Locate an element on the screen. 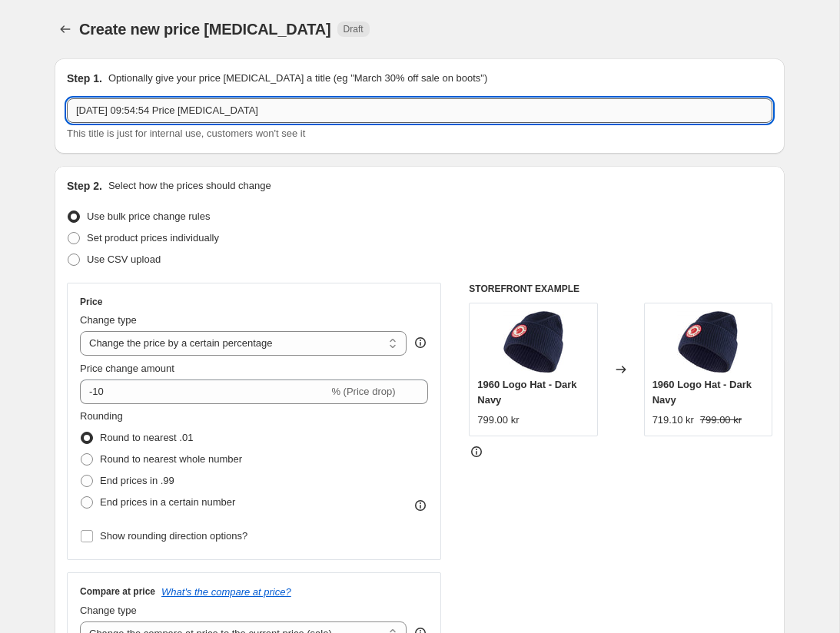  div: help is located at coordinates (420, 343).